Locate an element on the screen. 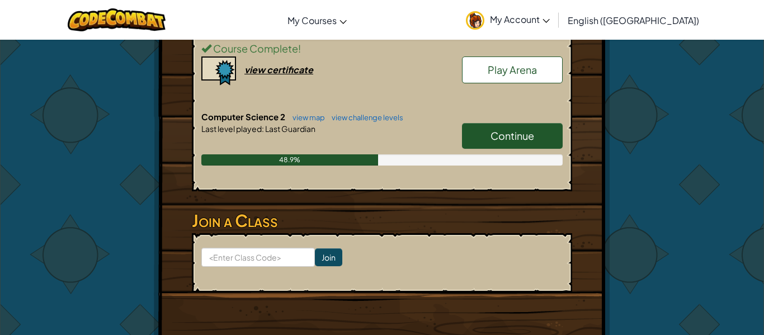 This screenshot has height=335, width=764. span: My Account is located at coordinates (520, 19).